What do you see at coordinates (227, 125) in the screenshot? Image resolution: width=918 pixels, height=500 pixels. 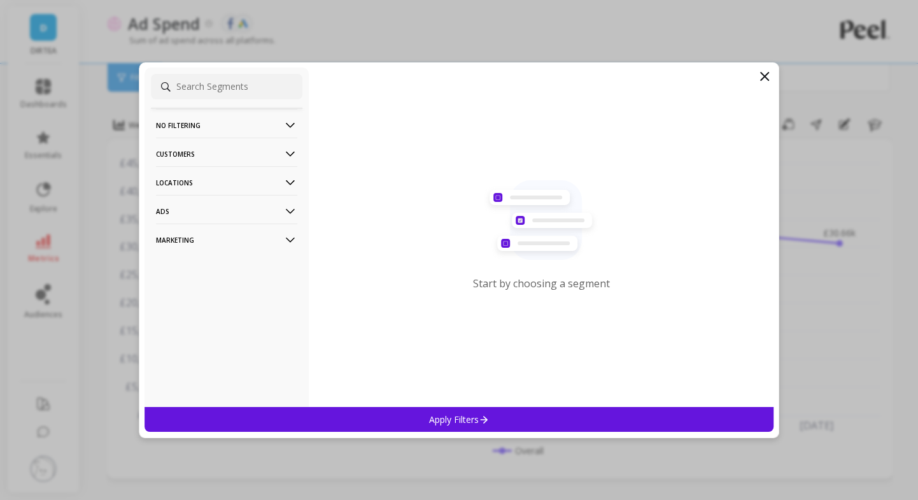 I see `p: No filtering` at bounding box center [227, 125].